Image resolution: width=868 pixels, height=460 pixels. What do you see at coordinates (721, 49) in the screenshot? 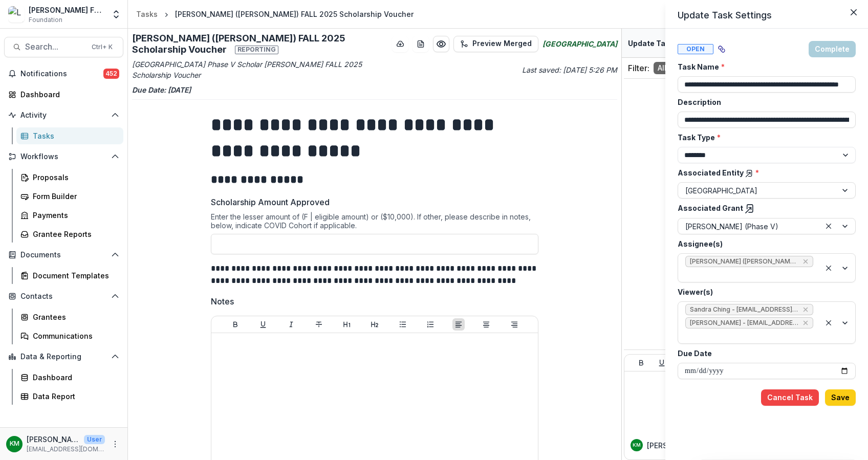
I see `button: View dependent tasks` at bounding box center [721, 49].